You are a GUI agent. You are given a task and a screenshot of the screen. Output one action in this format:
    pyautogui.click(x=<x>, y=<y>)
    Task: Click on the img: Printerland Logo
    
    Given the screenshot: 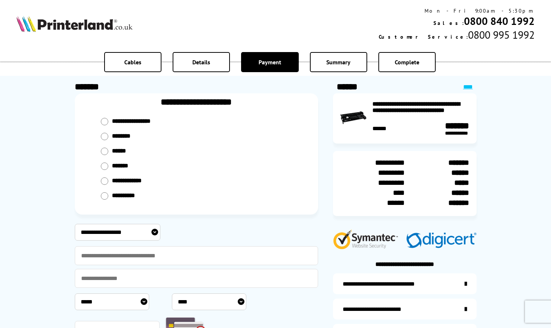 What is the action you would take?
    pyautogui.click(x=74, y=24)
    